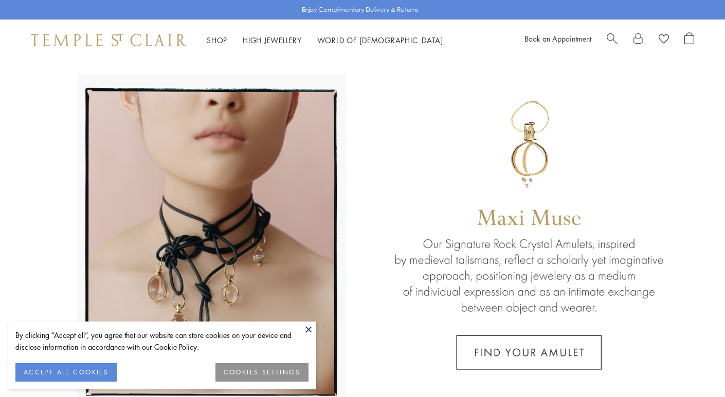  I want to click on a: Search, so click(612, 40).